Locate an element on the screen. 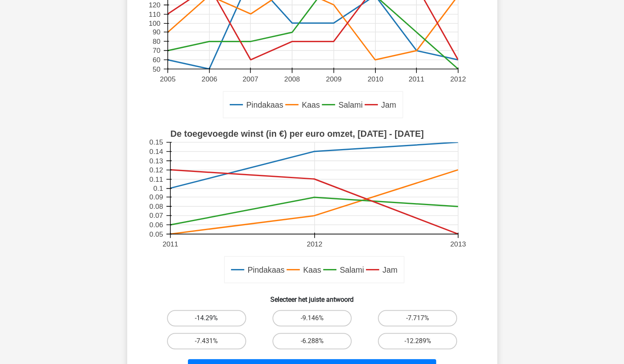 The image size is (624, 364). label: -6.288% is located at coordinates (312, 341).